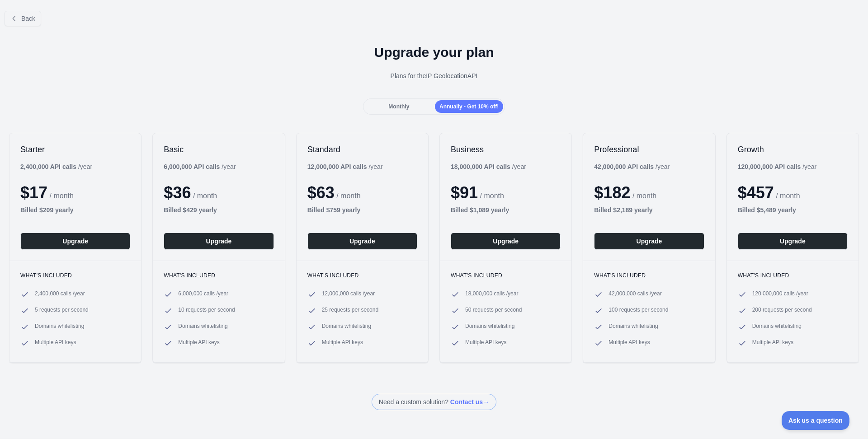  Describe the element at coordinates (337, 166) in the screenshot. I see `b: 12,000,000 API calls` at that location.